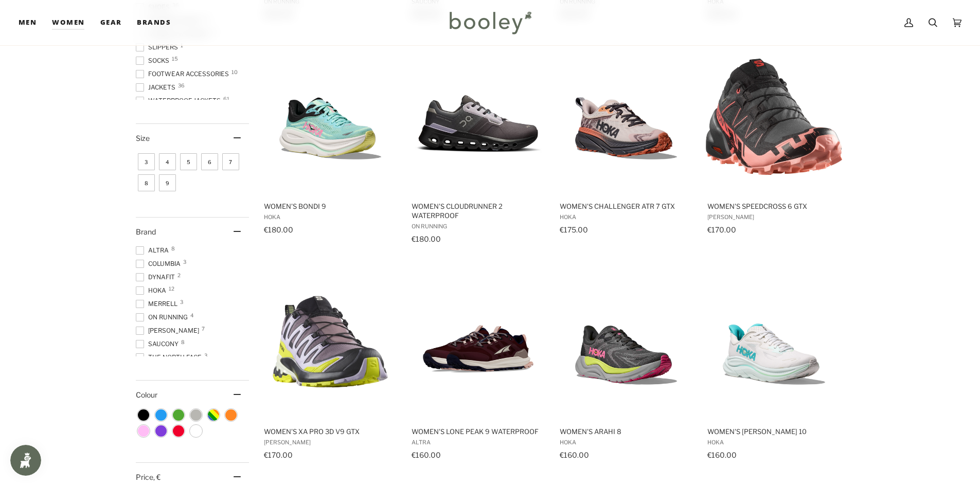  I want to click on span: The North Face, so click(170, 357).